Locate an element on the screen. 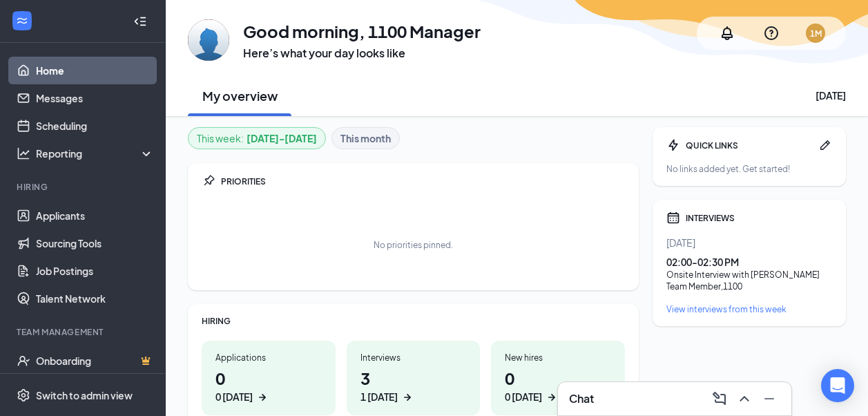 Image resolution: width=868 pixels, height=416 pixels. svg: ComposeMessage is located at coordinates (719, 398).